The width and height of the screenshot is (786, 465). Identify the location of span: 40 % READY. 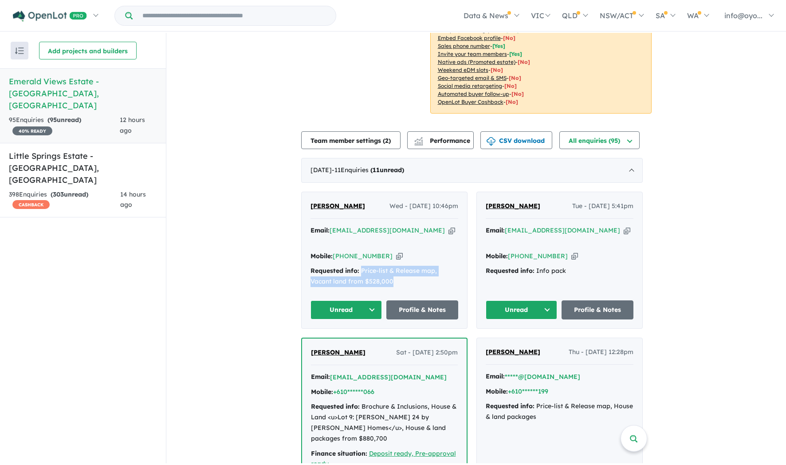
(32, 131).